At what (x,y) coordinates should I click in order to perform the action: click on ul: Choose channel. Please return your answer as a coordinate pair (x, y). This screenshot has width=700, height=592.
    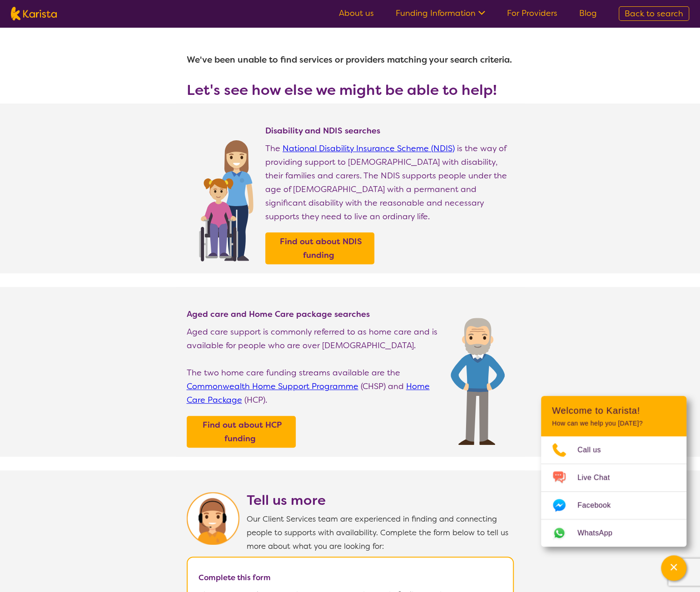
    Looking at the image, I should click on (614, 492).